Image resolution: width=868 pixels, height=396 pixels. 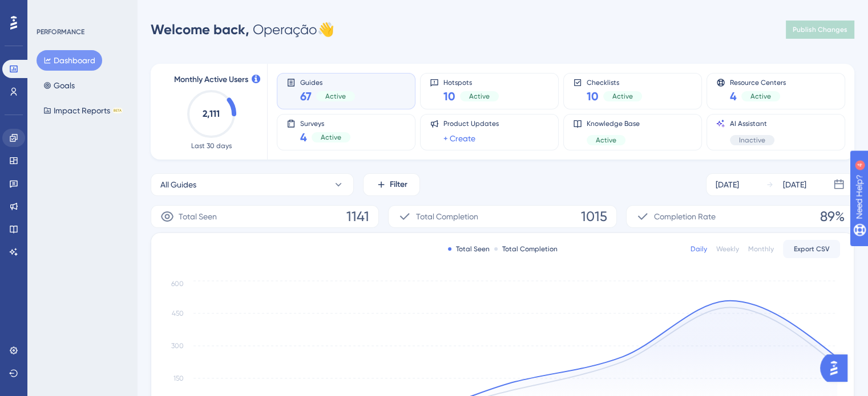 What do you see at coordinates (211, 146) in the screenshot?
I see `span: Last 30 days` at bounding box center [211, 146].